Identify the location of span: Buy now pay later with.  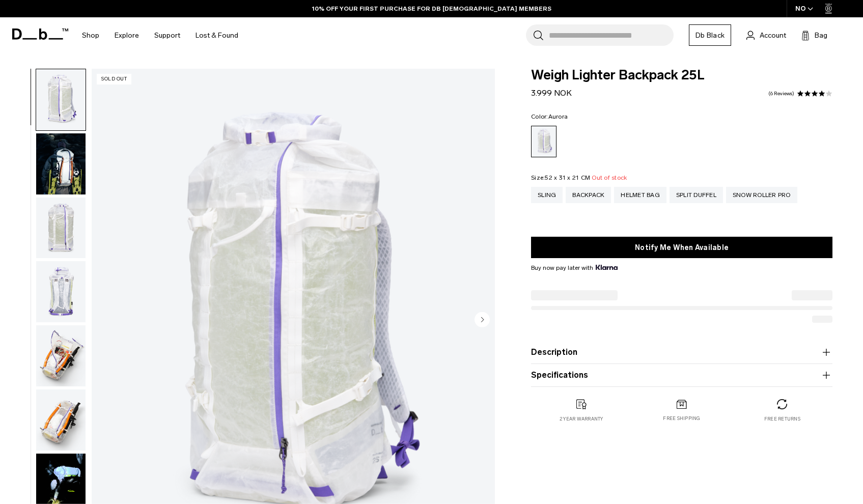
(574, 268).